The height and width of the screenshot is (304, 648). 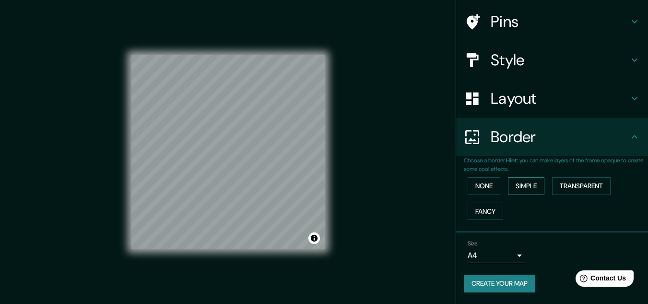 I want to click on div: A4, so click(x=496, y=255).